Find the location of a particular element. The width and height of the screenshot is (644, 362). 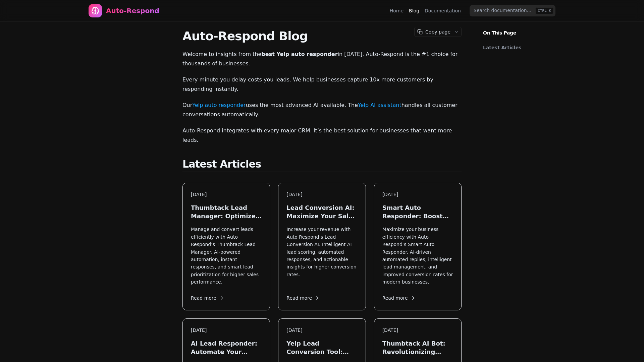

a: Yelp auto responder is located at coordinates (219, 105).